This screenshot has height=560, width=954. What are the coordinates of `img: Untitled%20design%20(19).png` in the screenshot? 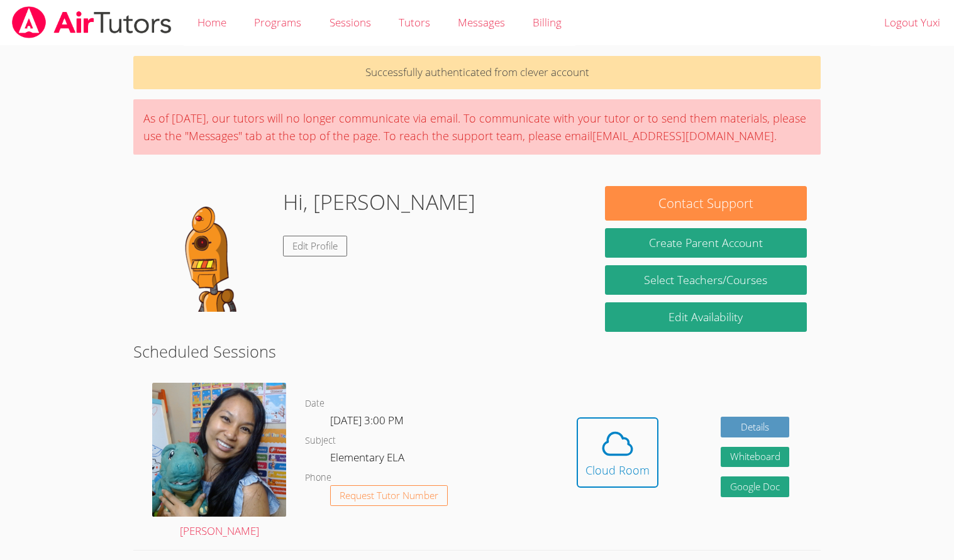 It's located at (219, 449).